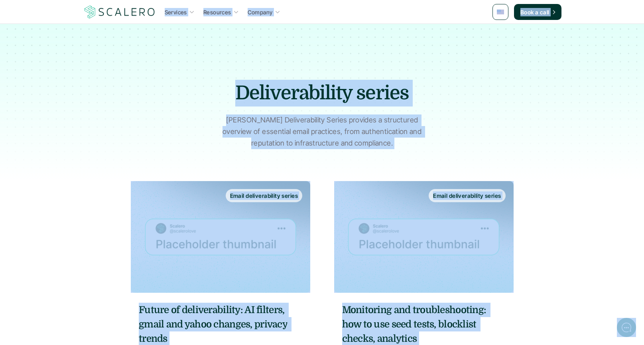  I want to click on a: Book a call, so click(538, 12).